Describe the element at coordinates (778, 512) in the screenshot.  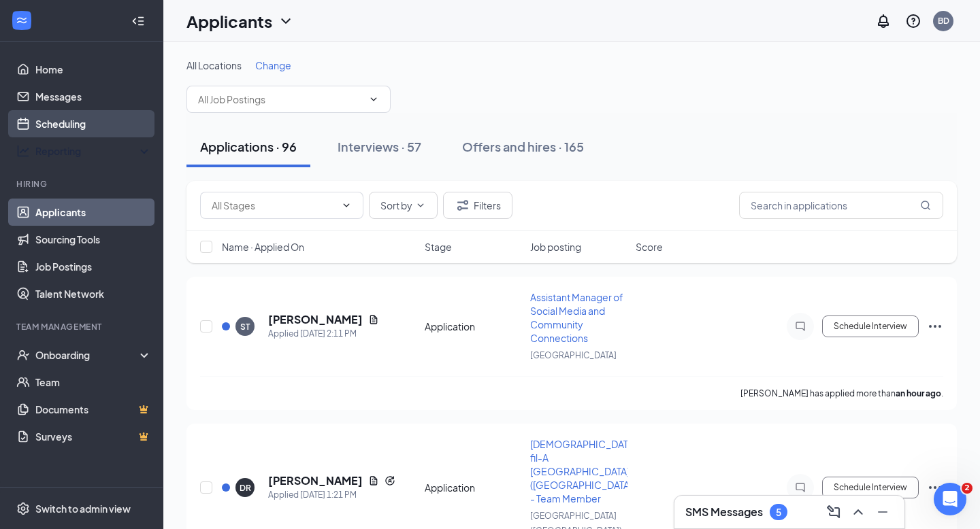
I see `div: 5` at that location.